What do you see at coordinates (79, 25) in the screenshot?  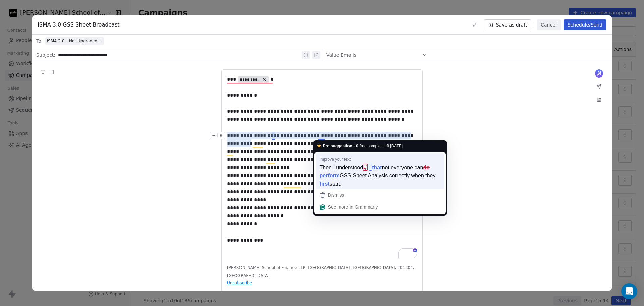 I see `span: ISMA 3.0 GSS Sheet Broadcast` at bounding box center [79, 25].